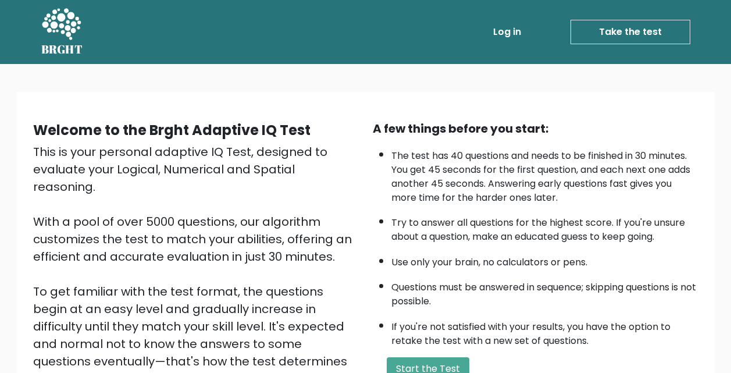  I want to click on a: Take the test, so click(630, 32).